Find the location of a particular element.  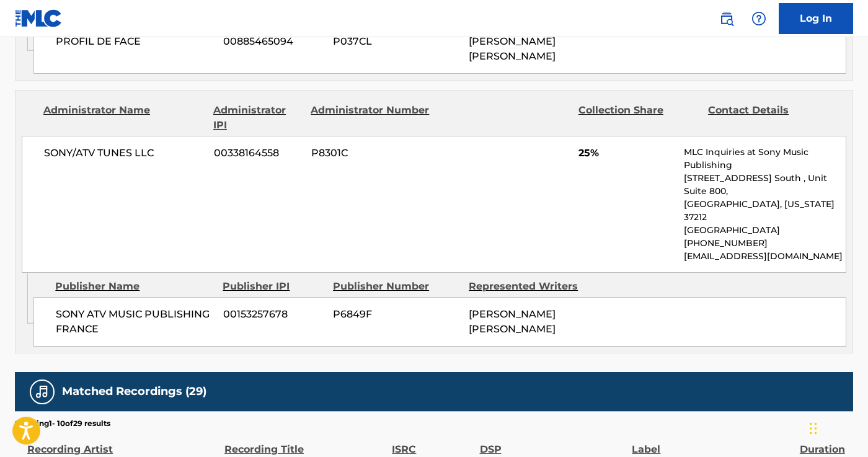

div: Chat Widget is located at coordinates (837, 428).